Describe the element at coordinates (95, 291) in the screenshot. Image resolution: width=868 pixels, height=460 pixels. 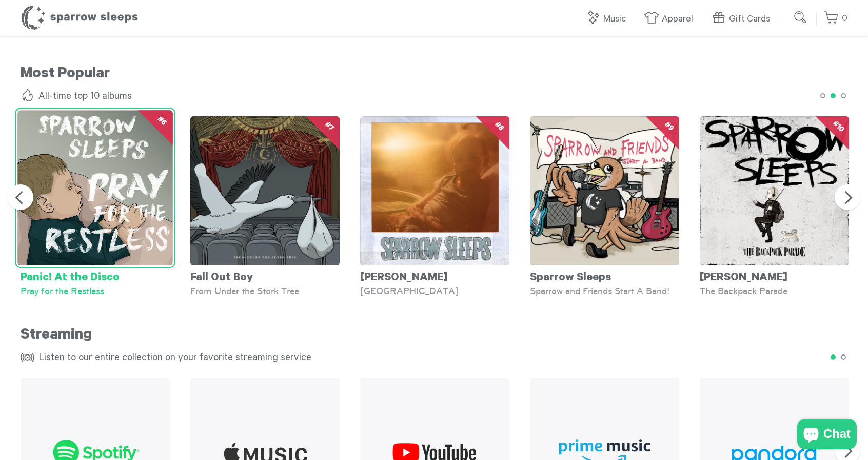
I see `div: Pray for the Restless` at that location.